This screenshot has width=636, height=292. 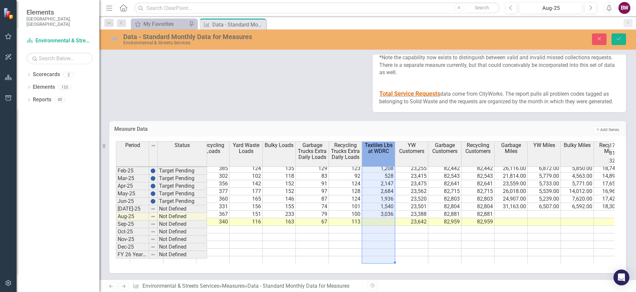 I want to click on span: YW Customers, so click(x=411, y=148).